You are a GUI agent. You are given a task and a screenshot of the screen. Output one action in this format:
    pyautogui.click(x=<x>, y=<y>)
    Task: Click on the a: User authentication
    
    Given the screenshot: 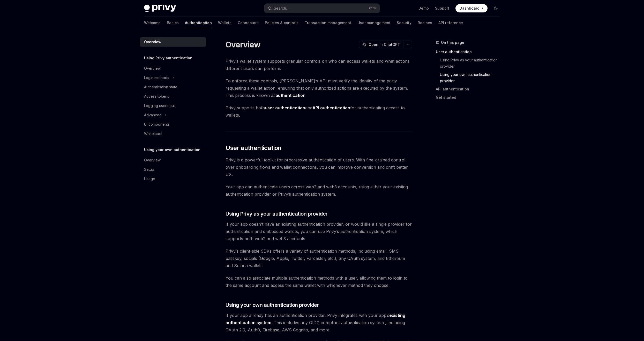 What is the action you would take?
    pyautogui.click(x=471, y=52)
    